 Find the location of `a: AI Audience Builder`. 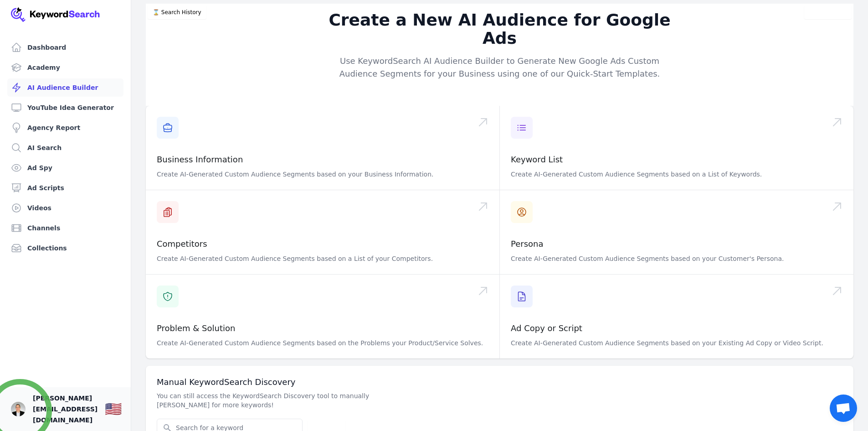

a: AI Audience Builder is located at coordinates (65, 88).